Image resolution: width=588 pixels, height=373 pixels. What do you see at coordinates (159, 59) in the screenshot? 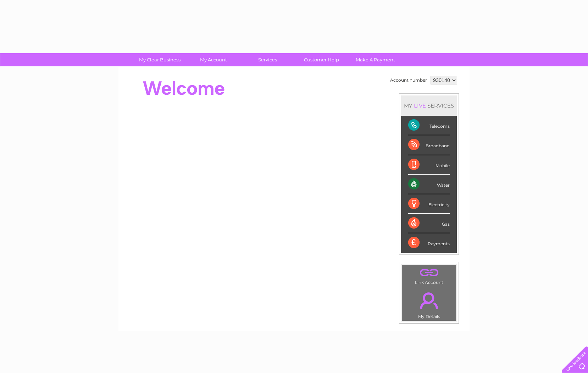
I see `a: My Clear Business` at bounding box center [159, 59].